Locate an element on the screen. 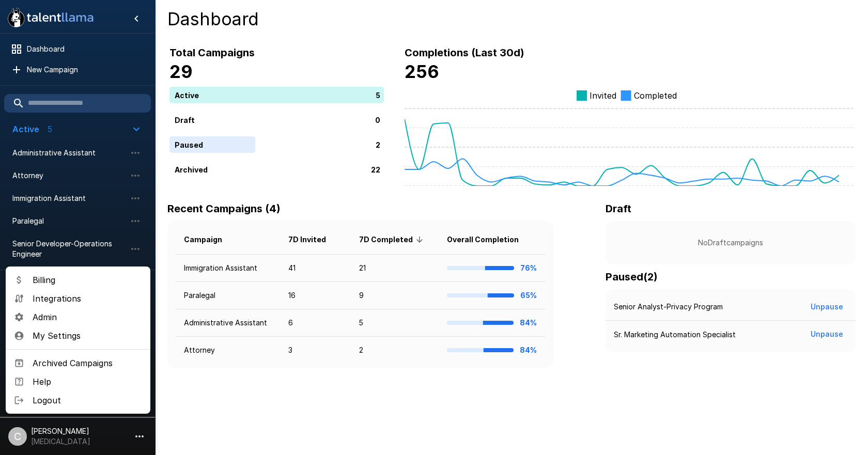 This screenshot has width=868, height=455. span: Logout is located at coordinates (87, 400).